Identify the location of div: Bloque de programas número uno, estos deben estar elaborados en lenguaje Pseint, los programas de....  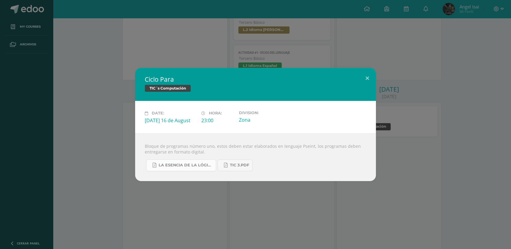
(255, 157).